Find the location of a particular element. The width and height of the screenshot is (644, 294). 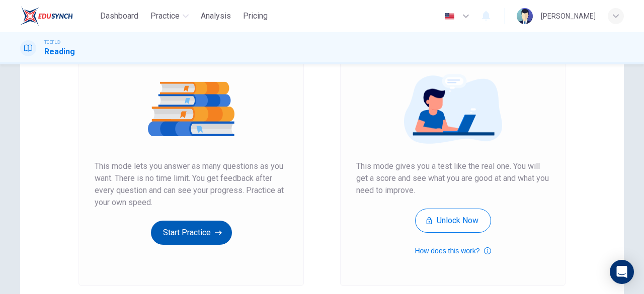

span: TOEFL® is located at coordinates (52, 43).